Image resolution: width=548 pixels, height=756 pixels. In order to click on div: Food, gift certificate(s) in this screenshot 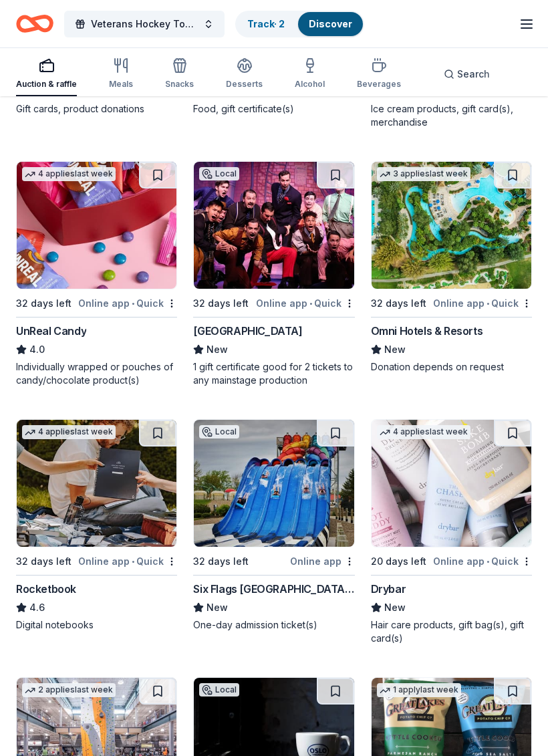, I will do `click(273, 109)`.